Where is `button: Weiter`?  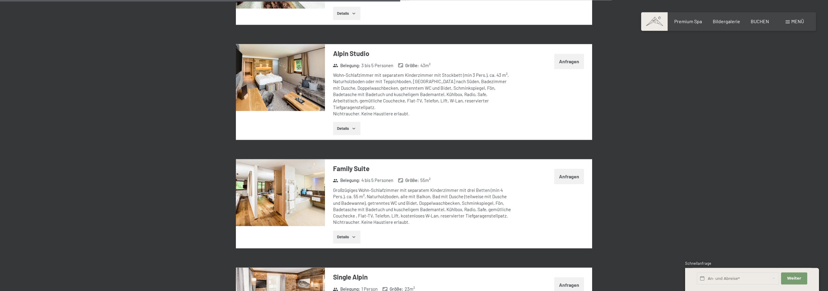 button: Weiter is located at coordinates (794, 278).